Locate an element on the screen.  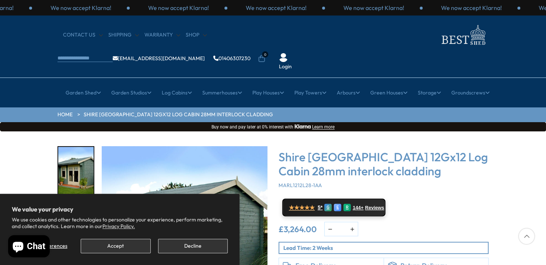
p: Lead Time: 2 Weeks is located at coordinates (385, 247).